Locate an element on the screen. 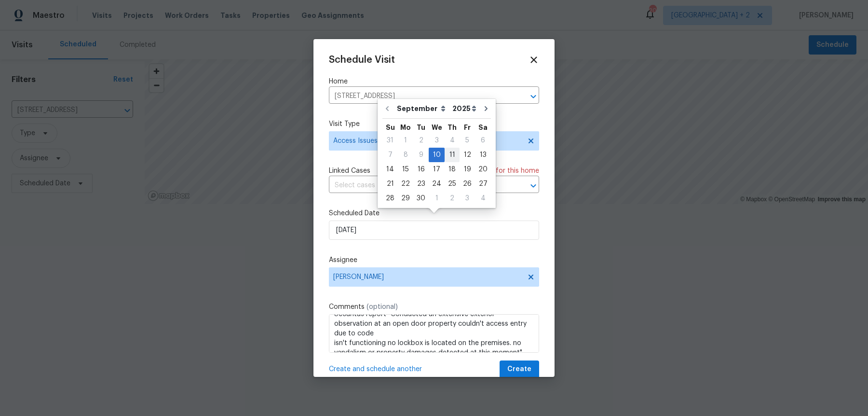  button: Go to next month is located at coordinates (486, 109).